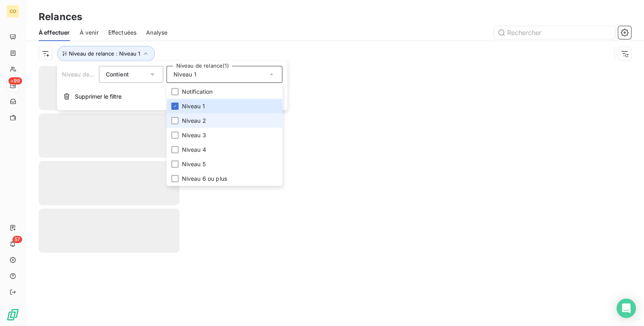 Image resolution: width=644 pixels, height=326 pixels. Describe the element at coordinates (98, 96) in the screenshot. I see `span: Supprimer le filtre` at that location.